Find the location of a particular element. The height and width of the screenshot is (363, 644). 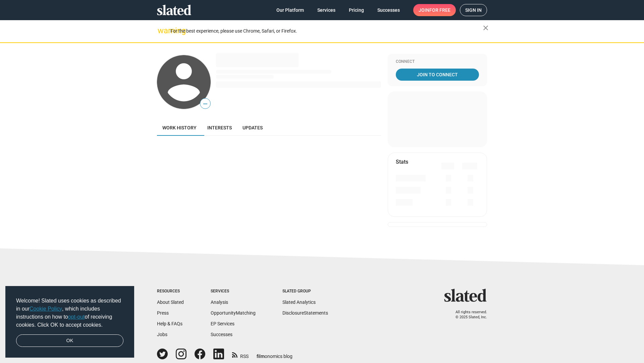

a: Slated Analytics is located at coordinates (299, 302).